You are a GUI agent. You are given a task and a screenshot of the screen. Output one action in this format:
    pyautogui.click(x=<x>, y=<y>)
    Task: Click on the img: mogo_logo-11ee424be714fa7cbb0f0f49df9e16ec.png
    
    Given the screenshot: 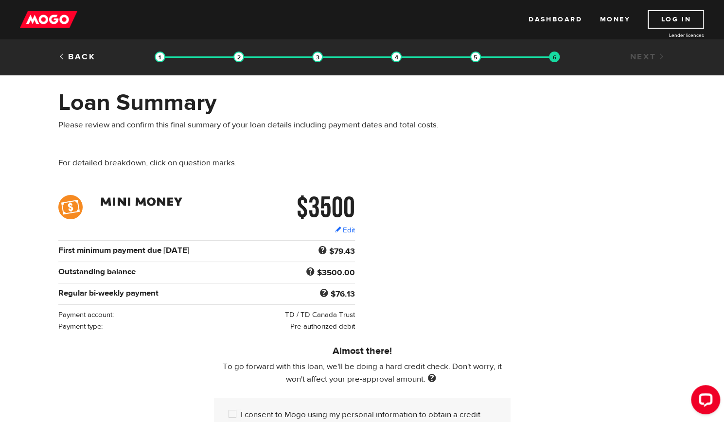 What is the action you would take?
    pyautogui.click(x=49, y=19)
    